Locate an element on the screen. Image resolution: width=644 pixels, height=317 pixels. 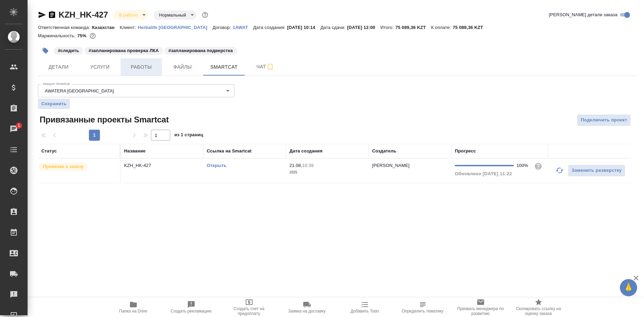
span: Smartcat is located at coordinates (224, 67).